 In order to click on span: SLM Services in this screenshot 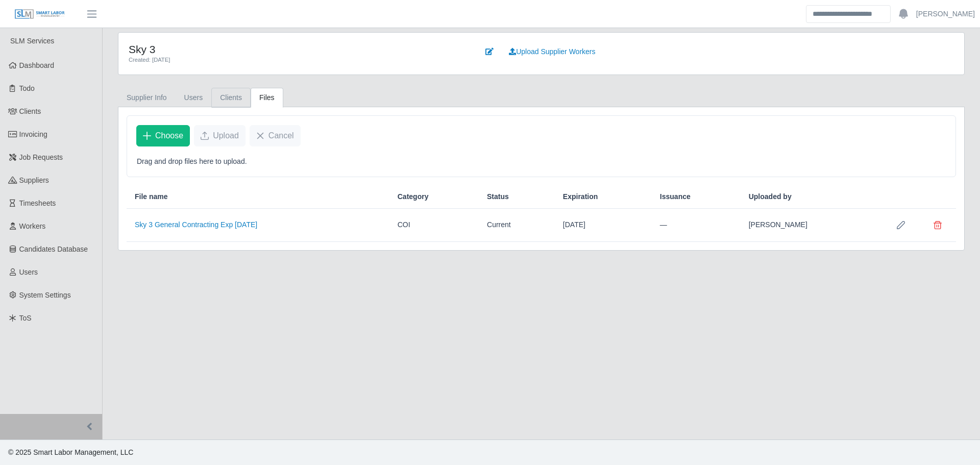, I will do `click(32, 41)`.